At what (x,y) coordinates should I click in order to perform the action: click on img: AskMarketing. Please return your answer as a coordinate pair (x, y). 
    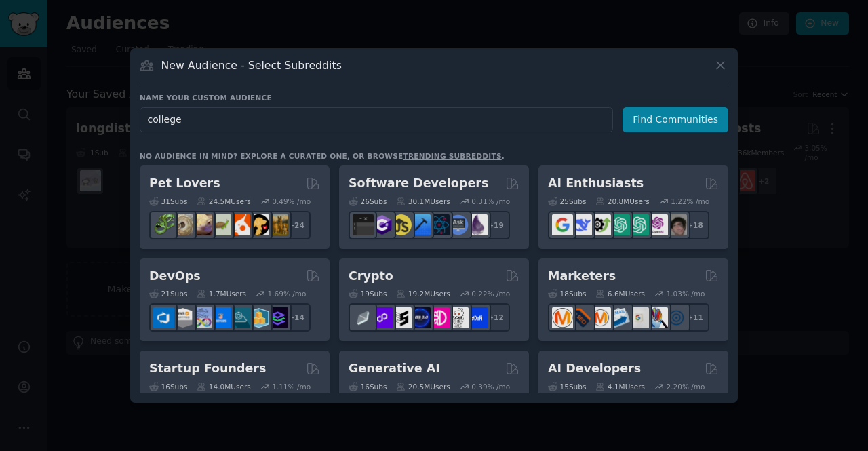
    Looking at the image, I should click on (600, 317).